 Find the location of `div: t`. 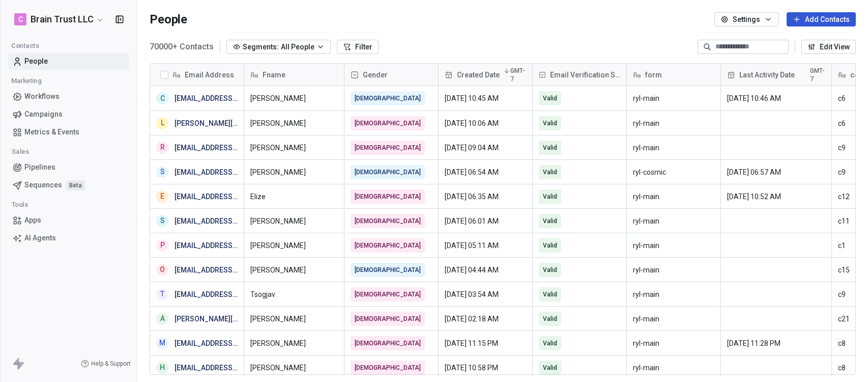

div: t is located at coordinates (162, 294).